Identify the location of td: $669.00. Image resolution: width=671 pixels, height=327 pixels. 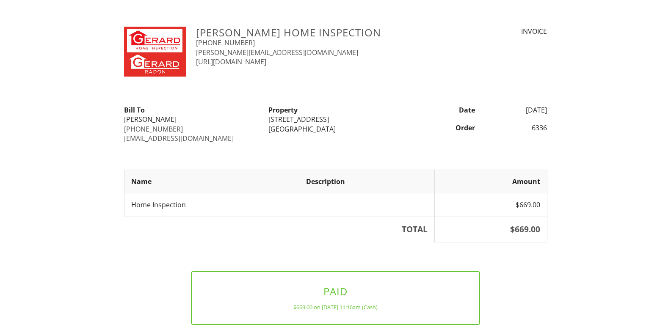
(491, 205).